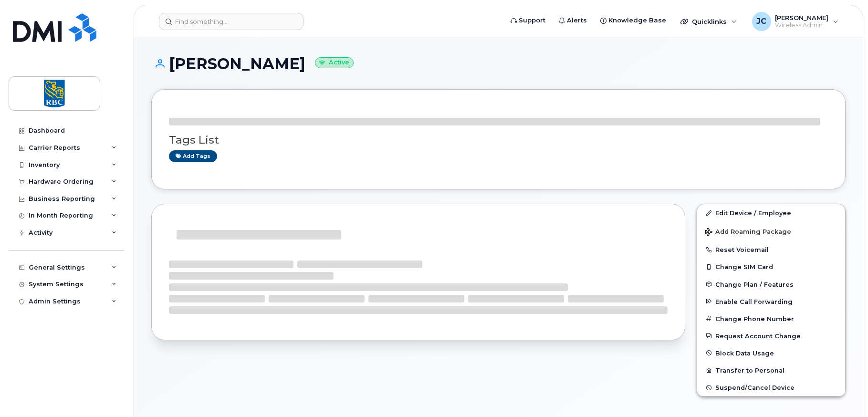 The height and width of the screenshot is (417, 868). What do you see at coordinates (771, 319) in the screenshot?
I see `button: Change Phone Number` at bounding box center [771, 319].